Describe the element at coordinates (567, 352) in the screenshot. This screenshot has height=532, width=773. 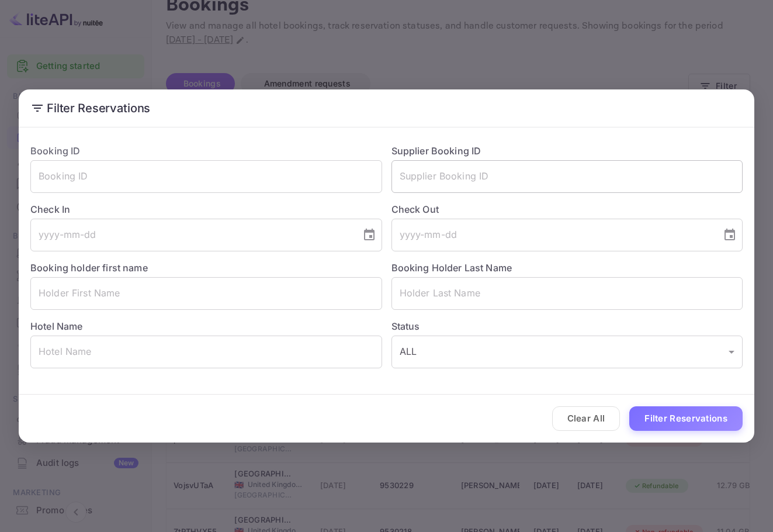
I see `div: ALL` at that location.